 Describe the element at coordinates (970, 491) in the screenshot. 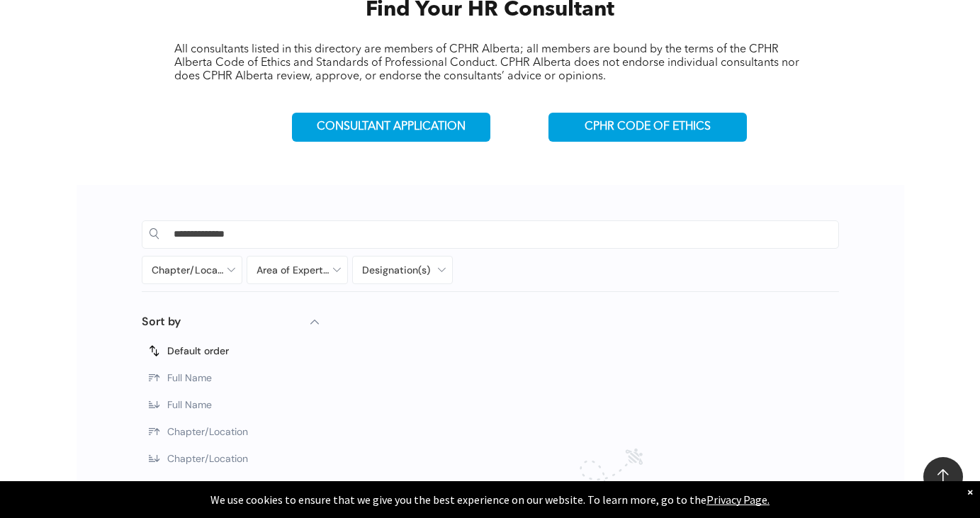

I see `div: Dismiss notification` at that location.